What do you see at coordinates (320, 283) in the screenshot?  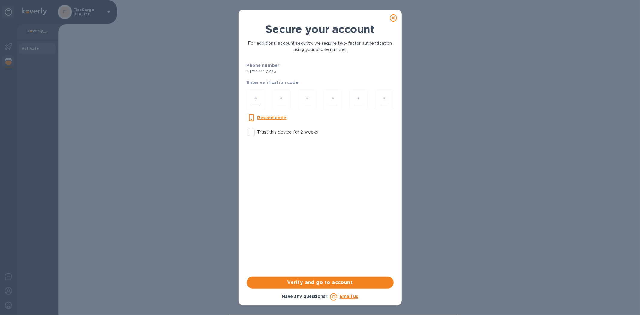 I see `button: Verify and go to account` at bounding box center [320, 283].